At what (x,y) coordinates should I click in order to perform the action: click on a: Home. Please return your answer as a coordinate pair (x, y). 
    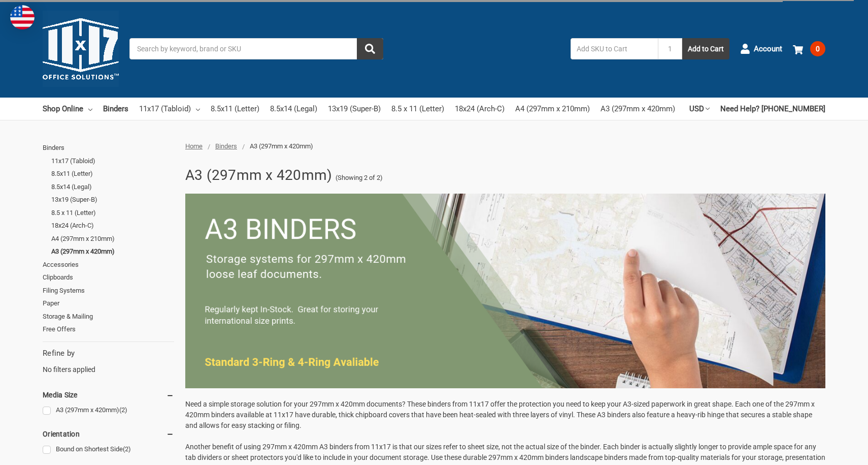
    Looking at the image, I should click on (194, 146).